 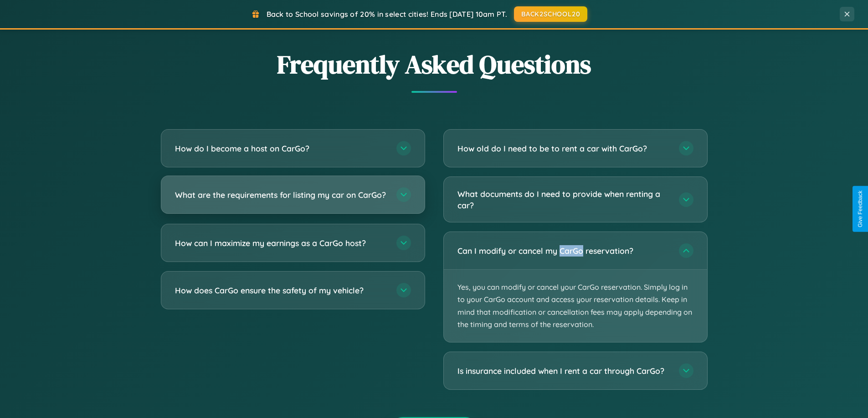 I want to click on h3: What documents do I need to provide when renting a car?, so click(x=564, y=199).